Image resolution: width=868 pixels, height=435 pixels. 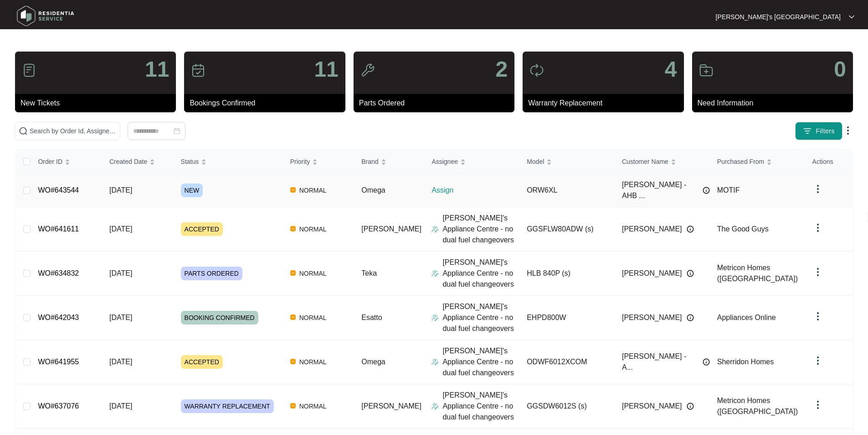 What do you see at coordinates (372, 317) in the screenshot?
I see `span: Esatto` at bounding box center [372, 317].